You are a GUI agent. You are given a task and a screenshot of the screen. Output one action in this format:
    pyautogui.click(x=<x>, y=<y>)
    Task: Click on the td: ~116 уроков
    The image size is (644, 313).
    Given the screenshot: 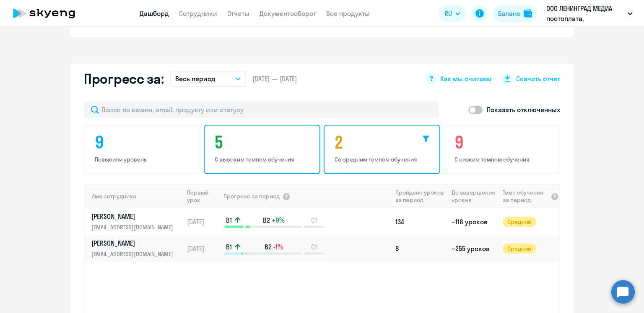 What is the action you would take?
    pyautogui.click(x=473, y=222)
    